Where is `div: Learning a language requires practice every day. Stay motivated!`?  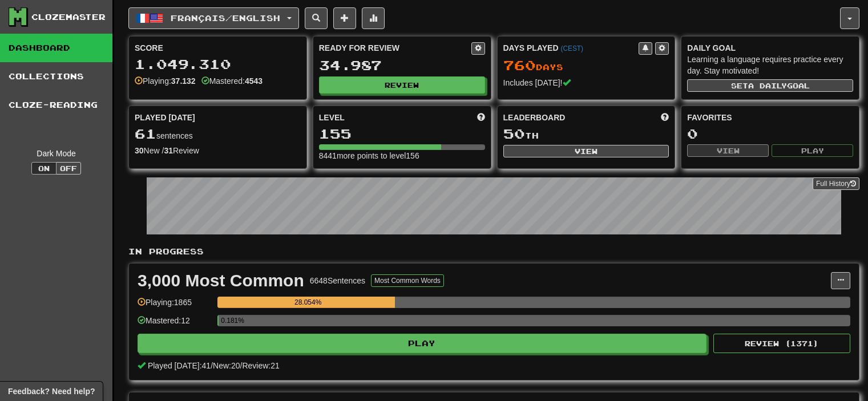
div: Learning a language requires practice every day. Stay motivated! is located at coordinates (770, 65).